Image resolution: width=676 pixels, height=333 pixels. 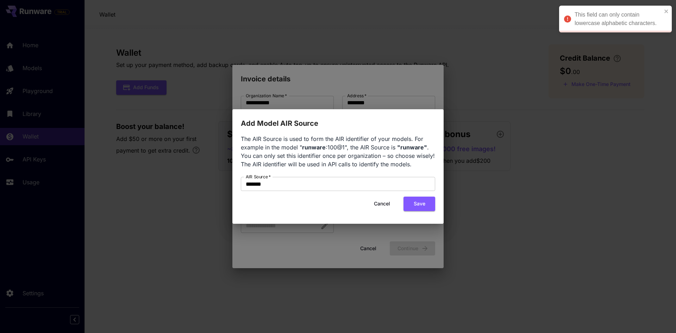 I want to click on span: The AIR Source is used to form the AIR identifier of your models. For example in the model " :100..., so click(x=338, y=151).